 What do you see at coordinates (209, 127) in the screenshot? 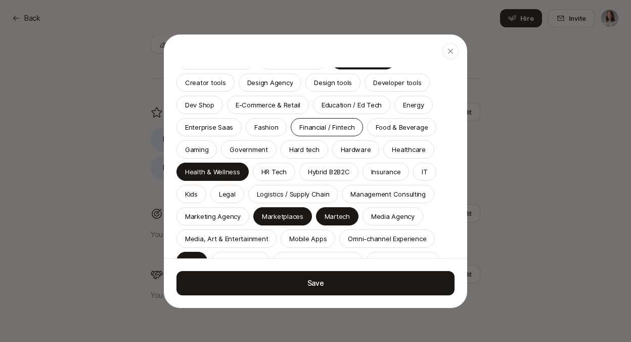
I see `div: Enterprise Saas` at bounding box center [209, 127].